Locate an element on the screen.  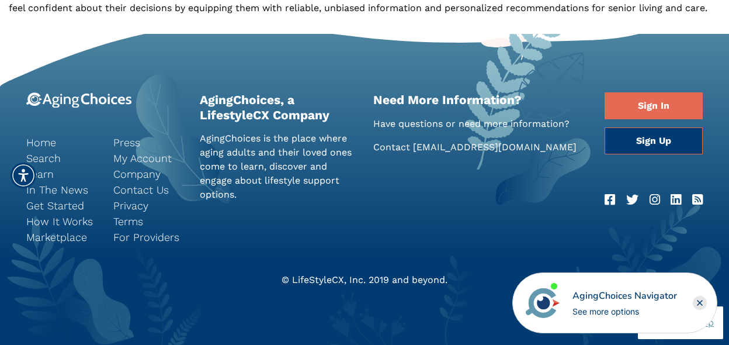
a: Twitter is located at coordinates (632, 200).